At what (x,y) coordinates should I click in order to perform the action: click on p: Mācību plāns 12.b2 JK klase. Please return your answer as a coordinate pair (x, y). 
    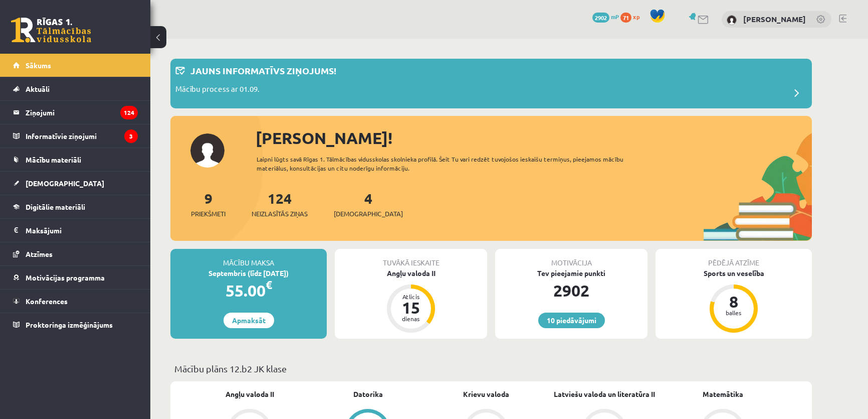
    Looking at the image, I should click on (491, 368).